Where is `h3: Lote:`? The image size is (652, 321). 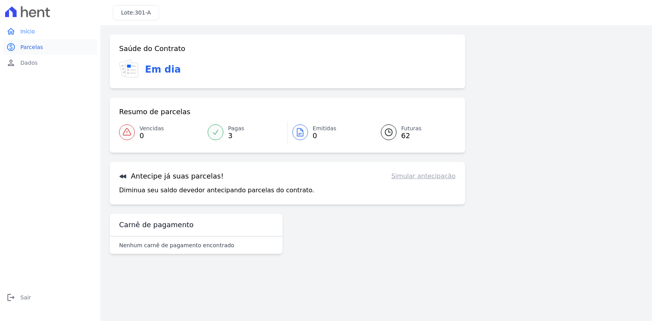
h3: Lote: is located at coordinates (136, 13).